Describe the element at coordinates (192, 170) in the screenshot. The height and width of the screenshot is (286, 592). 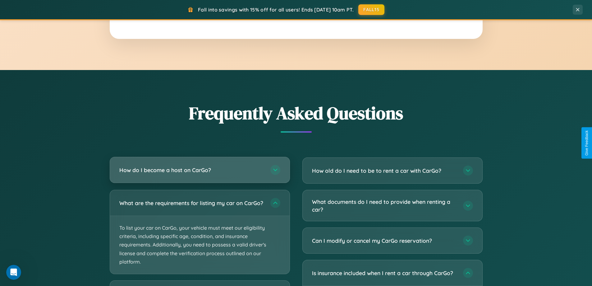
I see `h3: How do I become a host on CarGo?` at that location.